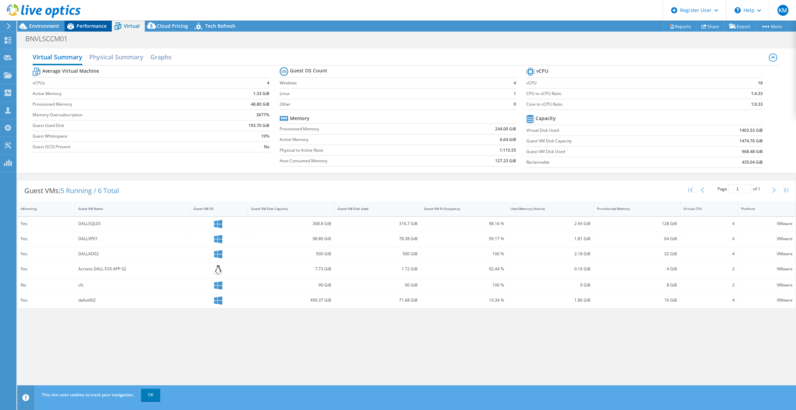 The height and width of the screenshot is (410, 796). I want to click on b: 127.23 GiB, so click(505, 161).